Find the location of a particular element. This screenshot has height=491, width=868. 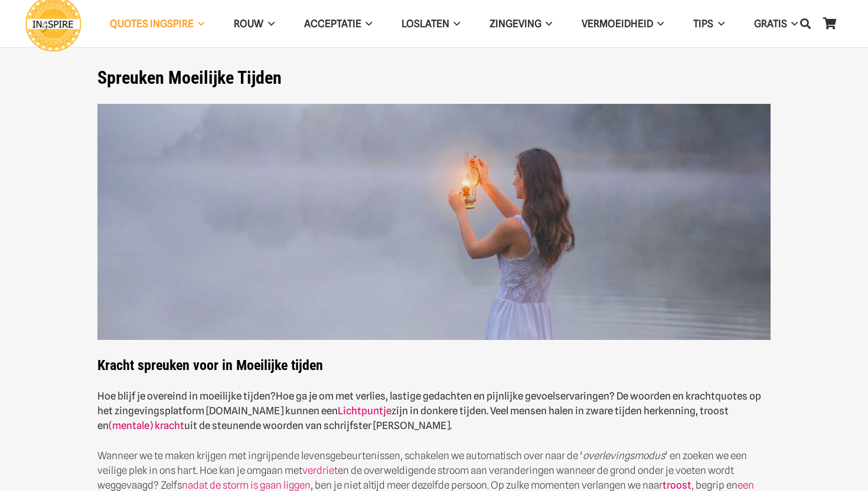

span: GRATIS Menu is located at coordinates (792, 24).